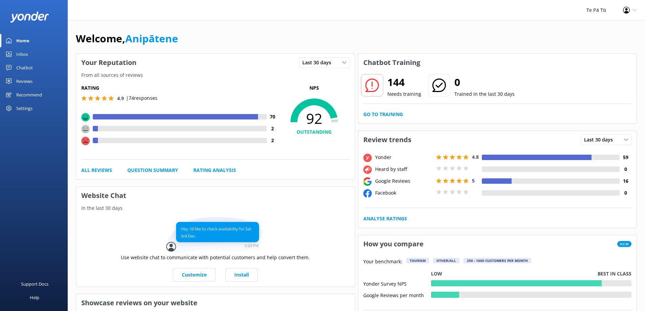 The image size is (645, 311). Describe the element at coordinates (35, 284) in the screenshot. I see `div: Support Docs` at that location.